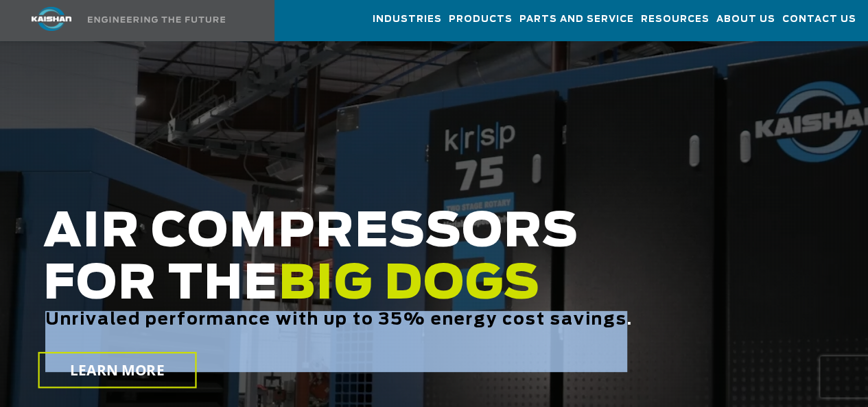 The image size is (868, 407). What do you see at coordinates (577, 19) in the screenshot?
I see `span: Parts and Service` at bounding box center [577, 19].